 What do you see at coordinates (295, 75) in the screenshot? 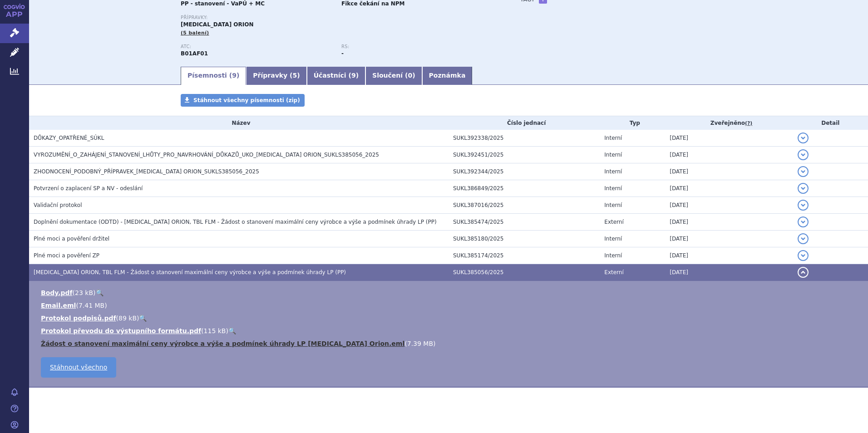
I see `span: 5` at bounding box center [295, 75].